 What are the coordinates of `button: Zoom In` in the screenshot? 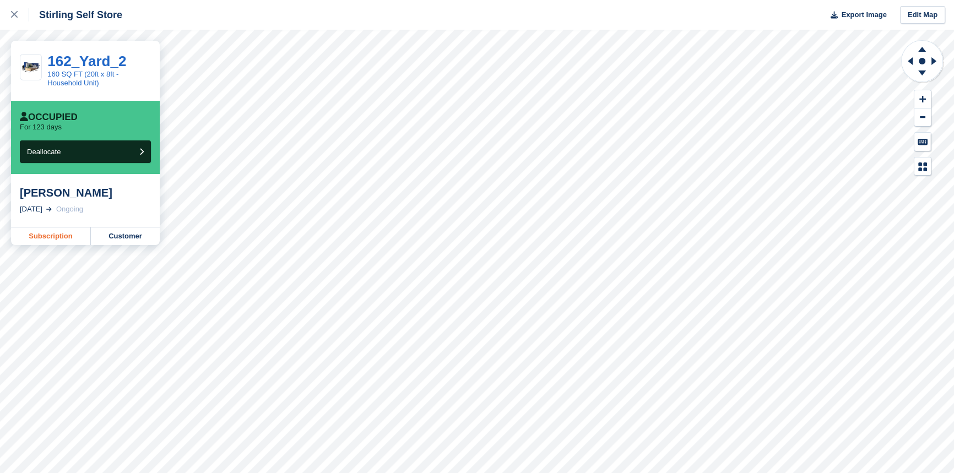 It's located at (922, 99).